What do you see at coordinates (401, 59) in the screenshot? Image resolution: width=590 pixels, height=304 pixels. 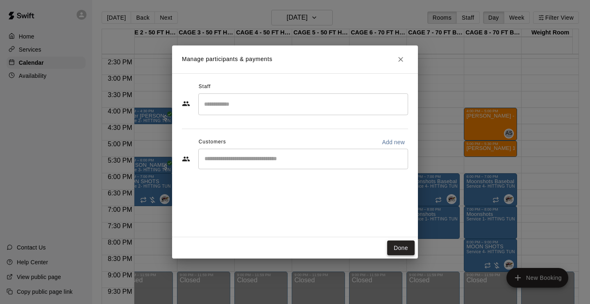 I see `button: Close` at bounding box center [401, 59].